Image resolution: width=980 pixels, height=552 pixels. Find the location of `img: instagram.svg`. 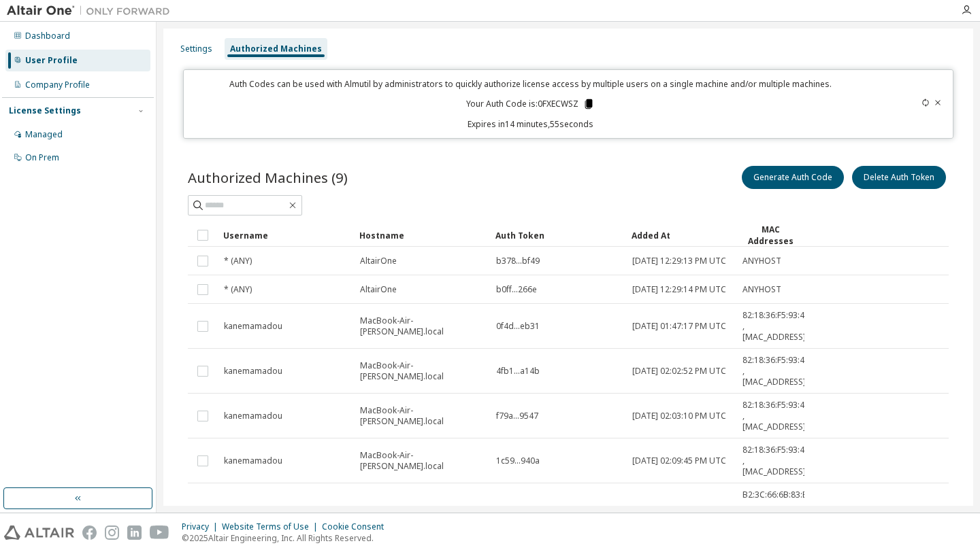

img: instagram.svg is located at coordinates (112, 532).